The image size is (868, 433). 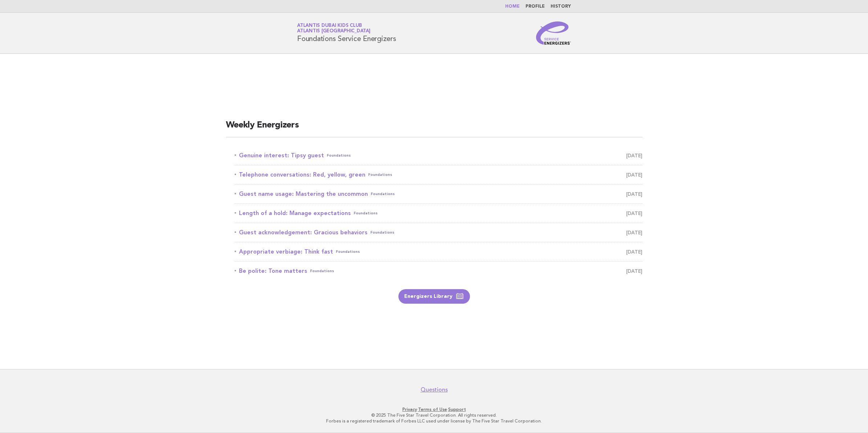 What do you see at coordinates (346, 33) in the screenshot?
I see `h1: Foundations Service Energizers` at bounding box center [346, 33].